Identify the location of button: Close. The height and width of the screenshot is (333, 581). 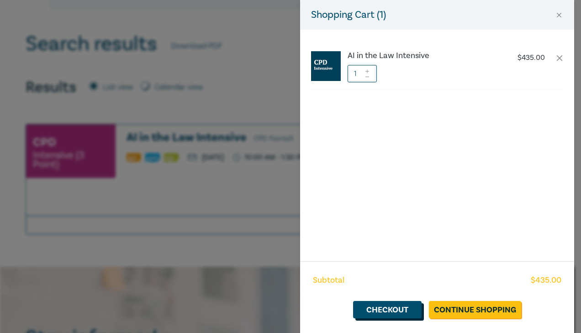
(559, 15).